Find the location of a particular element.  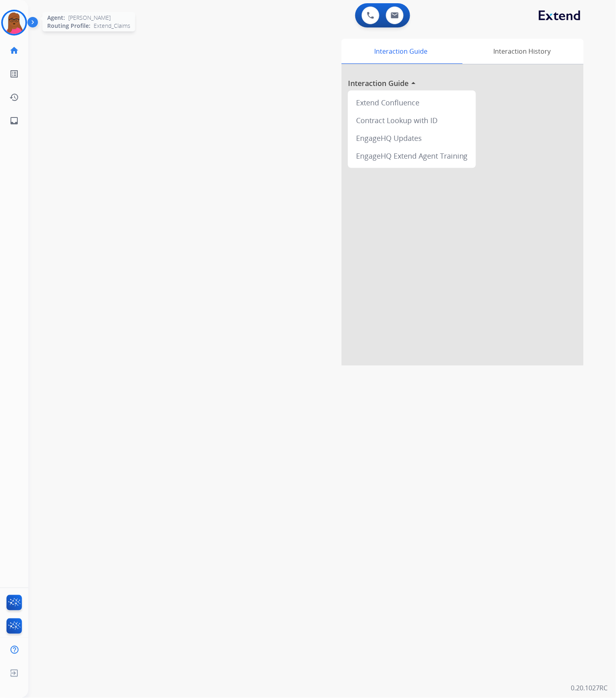

mat-icon: home is located at coordinates (14, 50).